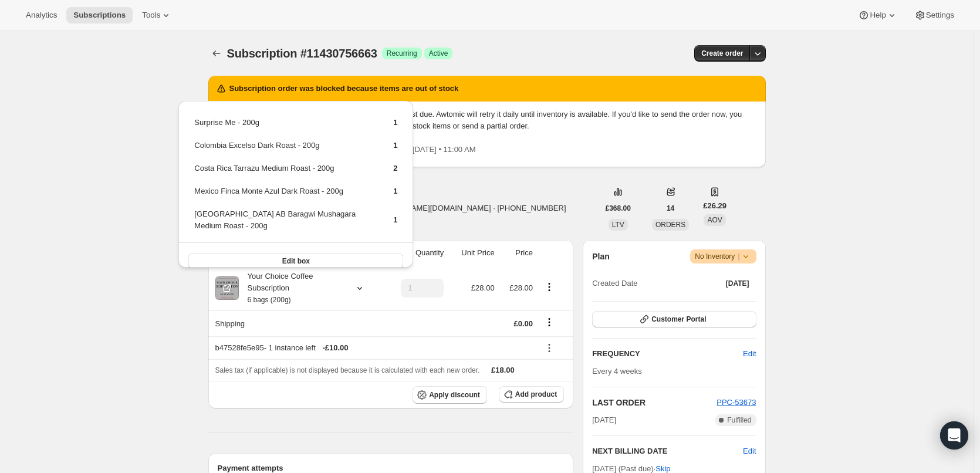 The height and width of the screenshot is (473, 980). I want to click on span: Add product, so click(536, 394).